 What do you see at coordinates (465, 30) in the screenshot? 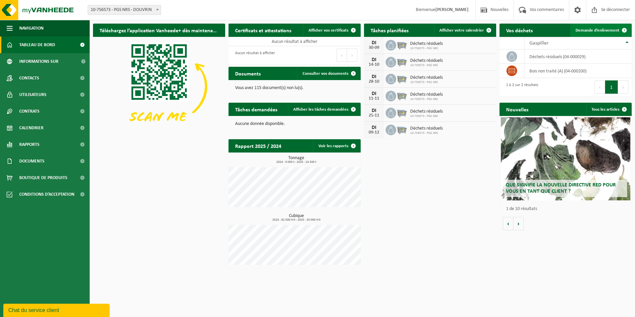
I see `a: Afficher votre calendrier` at bounding box center [465, 30].